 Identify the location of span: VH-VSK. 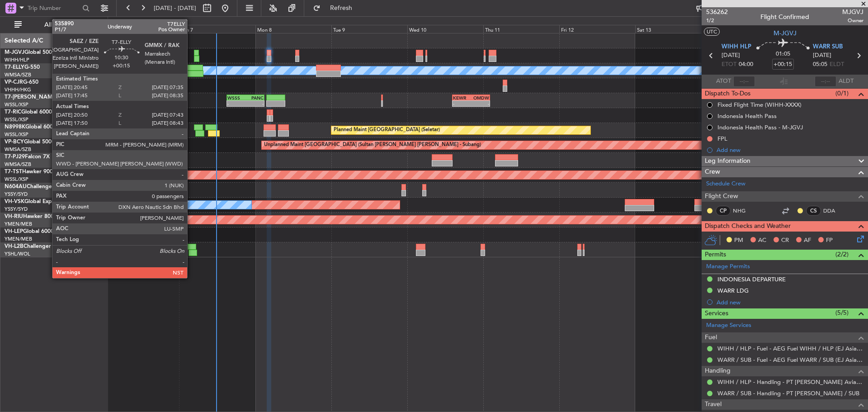
(15, 201).